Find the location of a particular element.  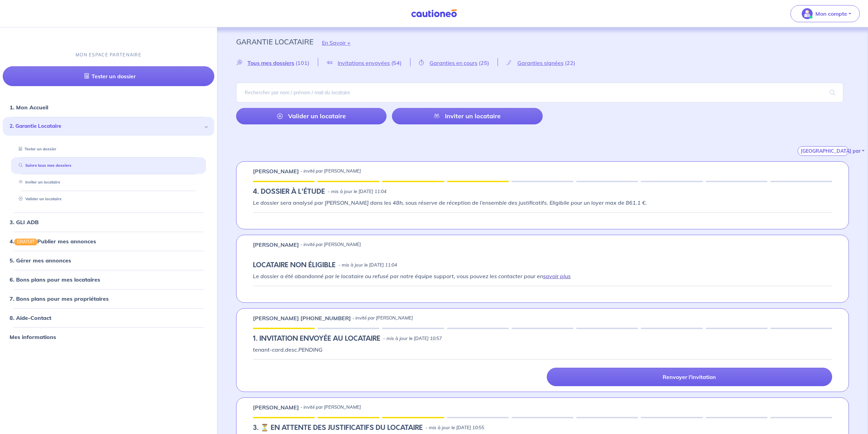

p: tenant-card.desc.PENDING is located at coordinates (542, 350).